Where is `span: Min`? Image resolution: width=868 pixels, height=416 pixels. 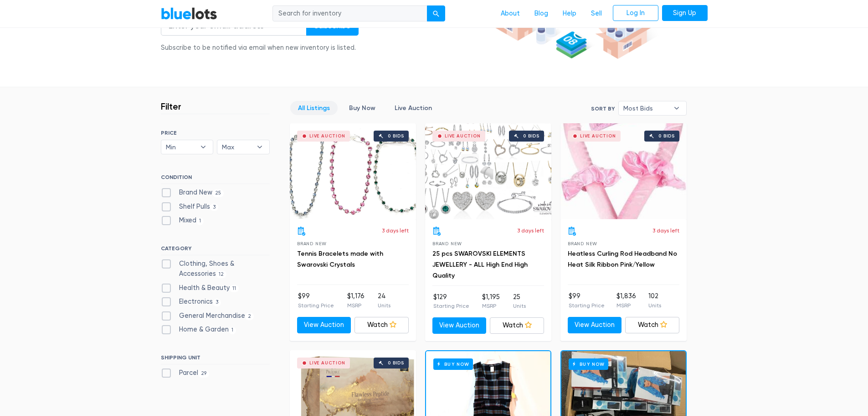 span: Min is located at coordinates (181, 147).